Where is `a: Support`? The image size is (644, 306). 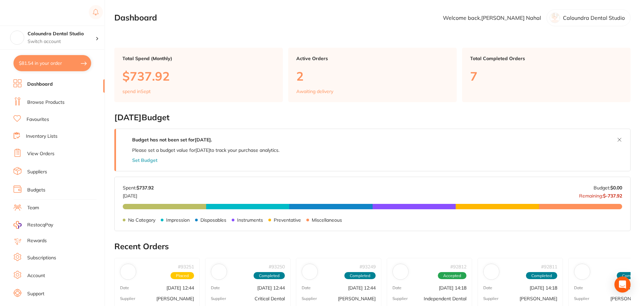
a: Support is located at coordinates (36, 294).